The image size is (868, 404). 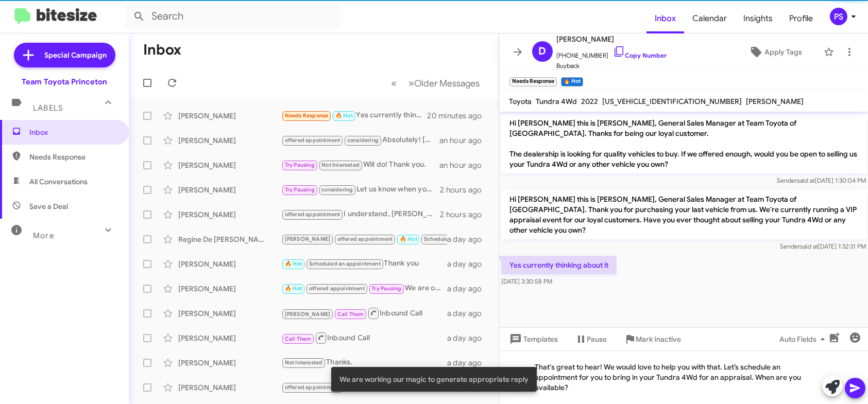 I want to click on div: Yes currently thinking about it, so click(x=355, y=115).